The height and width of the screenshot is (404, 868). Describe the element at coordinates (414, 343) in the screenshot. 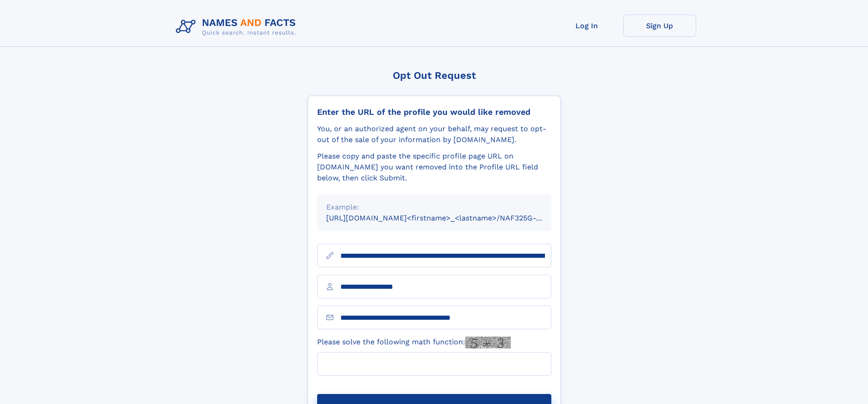

I see `label: Please solve the following math function:` at that location.